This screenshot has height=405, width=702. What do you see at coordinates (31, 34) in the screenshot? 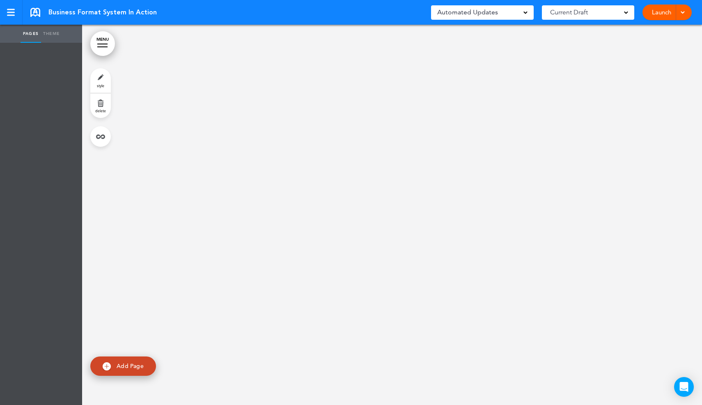
I see `a: Pages` at bounding box center [31, 34].